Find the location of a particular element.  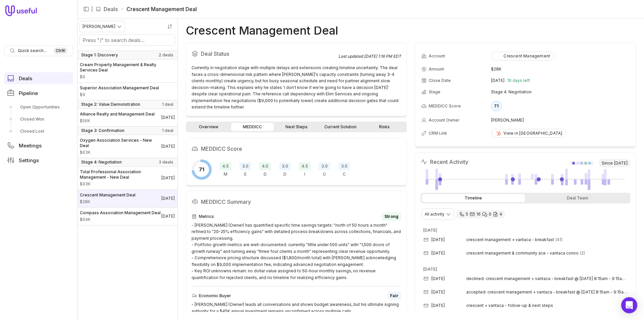

span: E is located at coordinates (245, 174).